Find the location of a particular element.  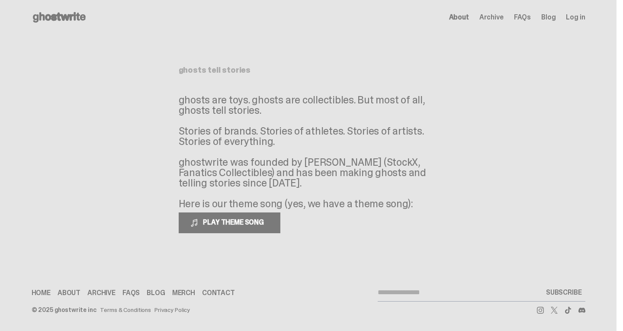

span: PLAY THEME SONG is located at coordinates (234, 222).